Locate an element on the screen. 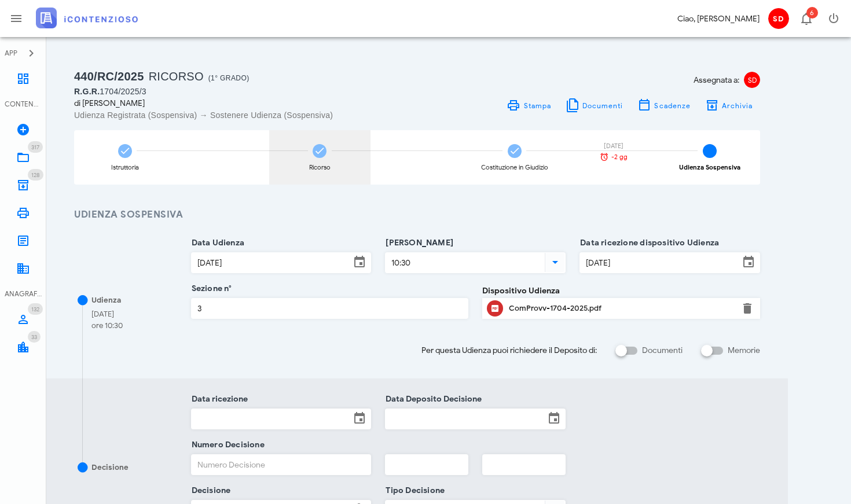  div: Decisione is located at coordinates (110, 467).